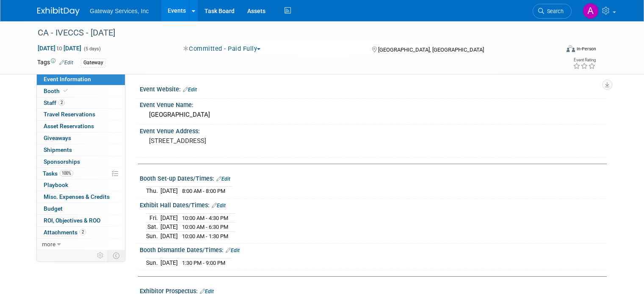  What do you see at coordinates (116, 255) in the screenshot?
I see `td: Toggle Event Tabs` at bounding box center [116, 255].